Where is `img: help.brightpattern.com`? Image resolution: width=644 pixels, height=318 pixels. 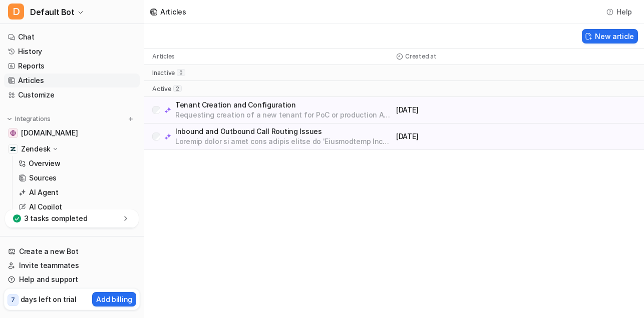 img: help.brightpattern.com is located at coordinates (13, 133).